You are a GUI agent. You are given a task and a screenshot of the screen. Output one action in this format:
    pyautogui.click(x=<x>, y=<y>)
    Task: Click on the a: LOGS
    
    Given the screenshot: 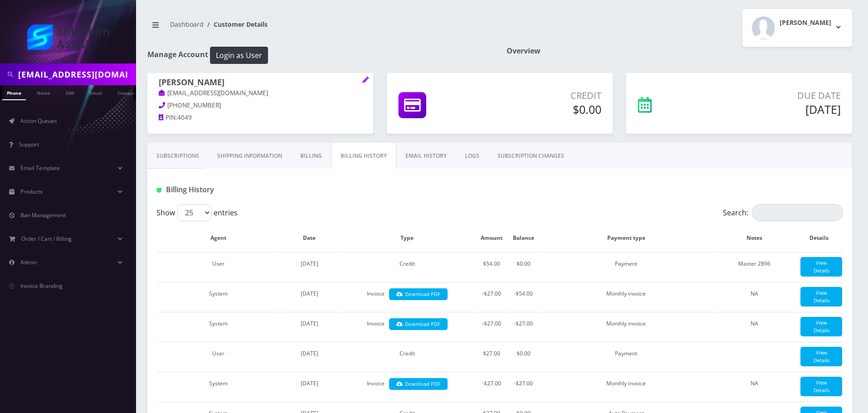 What is the action you would take?
    pyautogui.click(x=472, y=156)
    